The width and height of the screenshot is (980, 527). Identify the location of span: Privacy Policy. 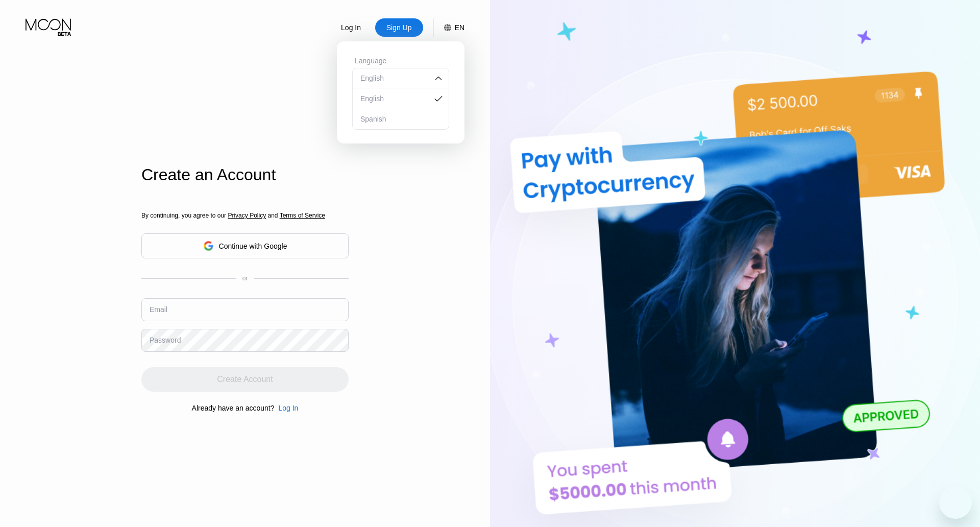
(247, 216).